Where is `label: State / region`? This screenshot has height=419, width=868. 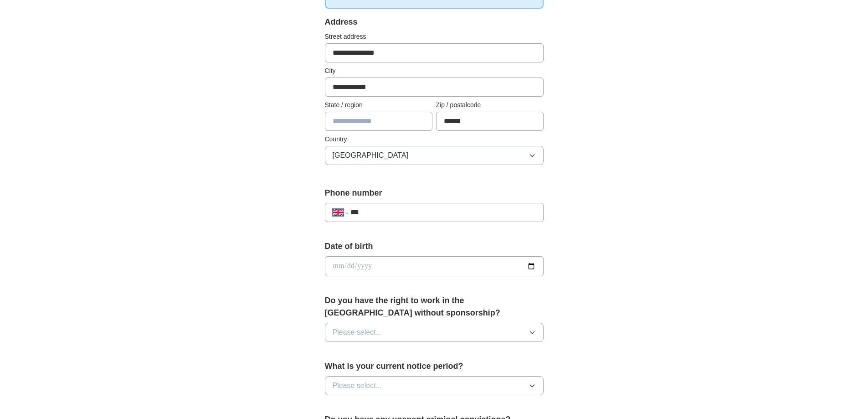
label: State / region is located at coordinates (379, 105).